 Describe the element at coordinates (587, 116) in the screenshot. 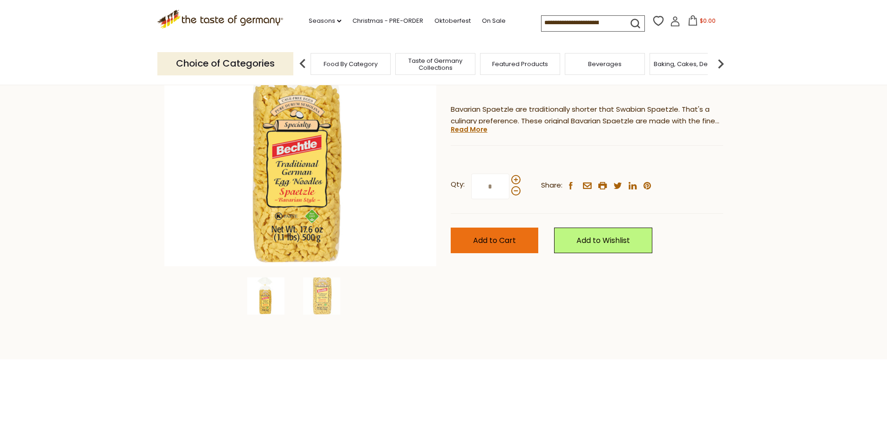

I see `p: Bavarian Spaetzle are traditionally shorter that Swabian Spaetzle. That's a culinary preference. ...` at that location.